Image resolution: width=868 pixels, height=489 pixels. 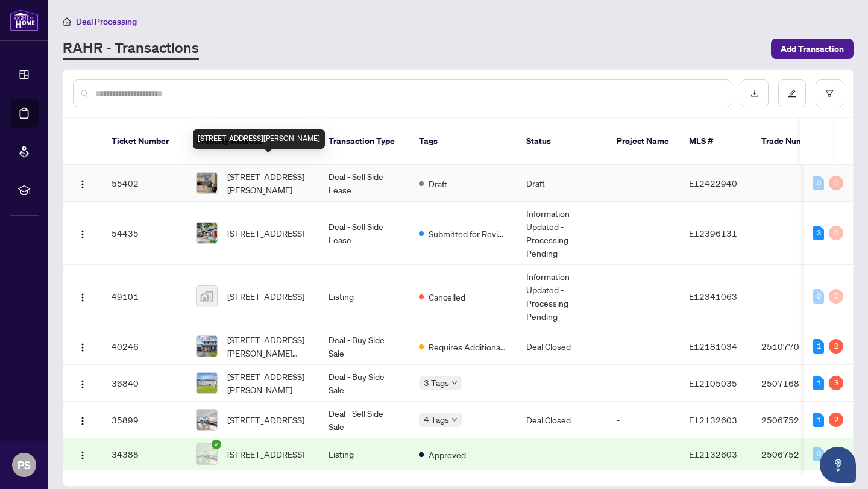 What do you see at coordinates (463, 141) in the screenshot?
I see `th: Tags` at bounding box center [463, 141].